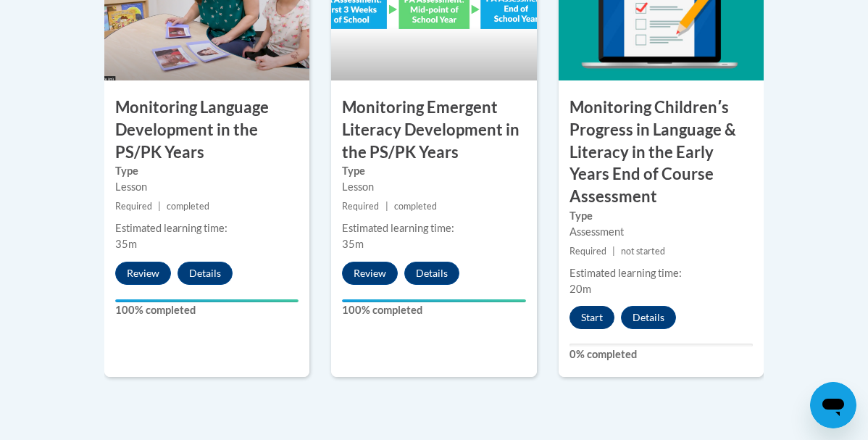  Describe the element at coordinates (592, 318) in the screenshot. I see `button: Start` at that location.